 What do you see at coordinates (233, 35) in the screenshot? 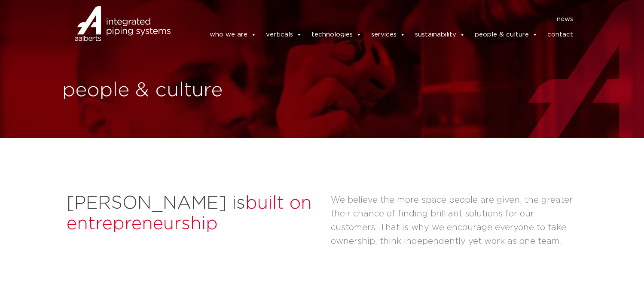
I see `a: who we are` at bounding box center [233, 35].